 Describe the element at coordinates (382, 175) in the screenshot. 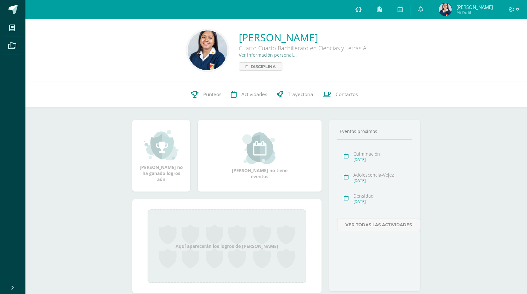

I see `div: Adolescencia-Vejez` at that location.